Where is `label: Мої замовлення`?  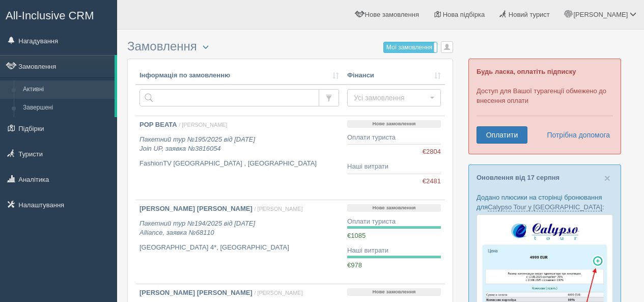 label: Мої замовлення is located at coordinates (411, 47).